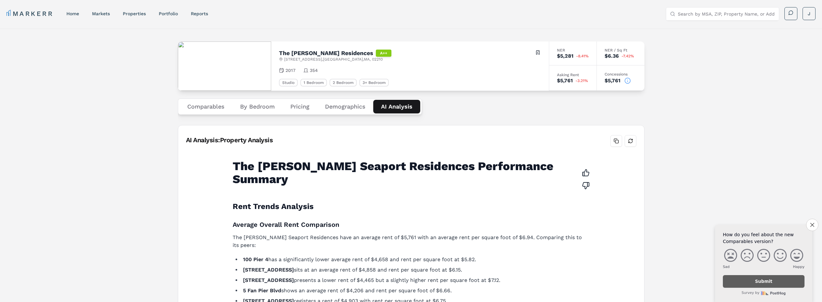 This screenshot has height=302, width=822. I want to click on a: markets, so click(101, 14).